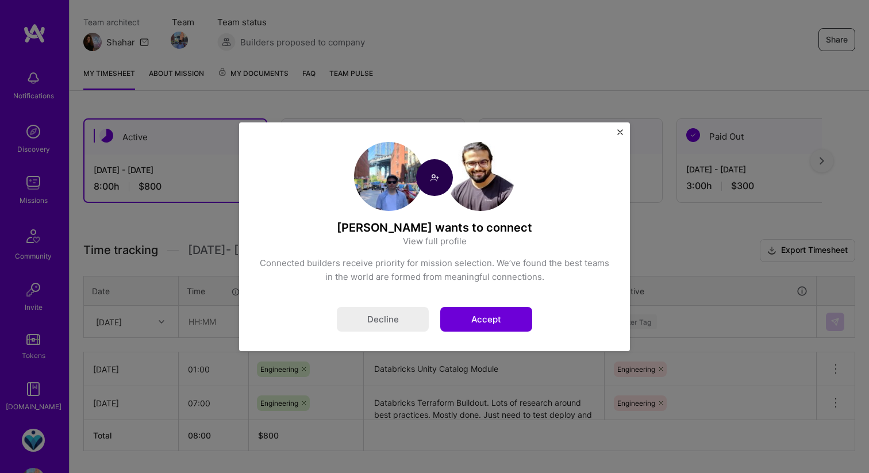  I want to click on div: Connected builders receive priority for mission selection. We’ve found the best teams in the worl..., so click(435, 270).